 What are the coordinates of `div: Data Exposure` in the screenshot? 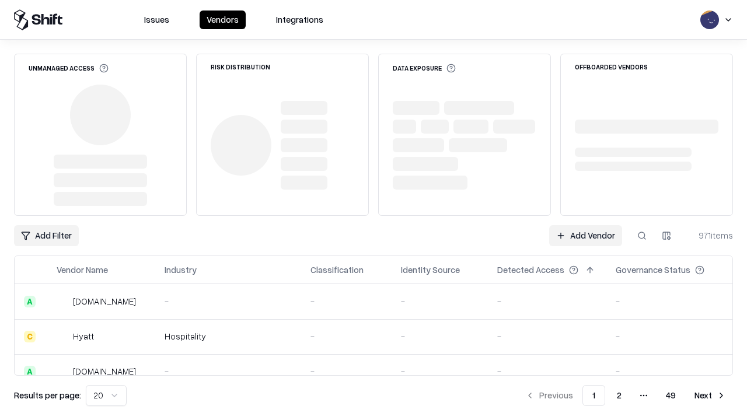 It's located at (424, 68).